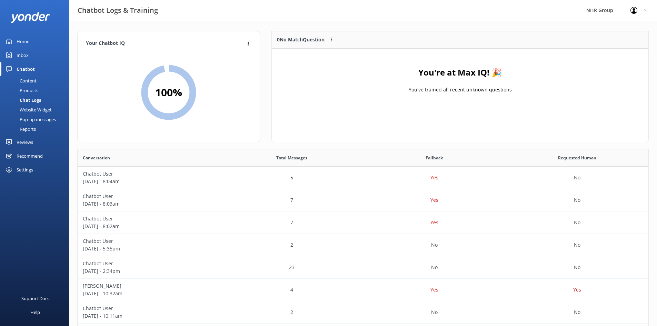  Describe the element at coordinates (26, 69) in the screenshot. I see `div: Chatbot` at that location.